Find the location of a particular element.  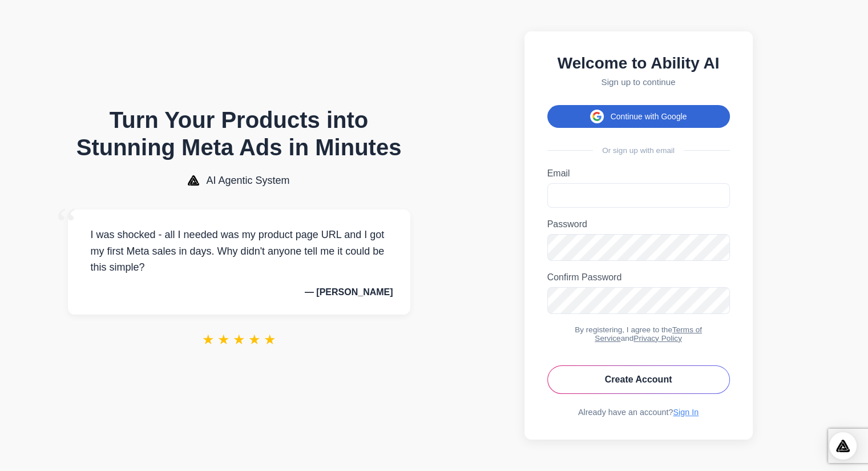

p: Sign up to continue is located at coordinates (638, 82).